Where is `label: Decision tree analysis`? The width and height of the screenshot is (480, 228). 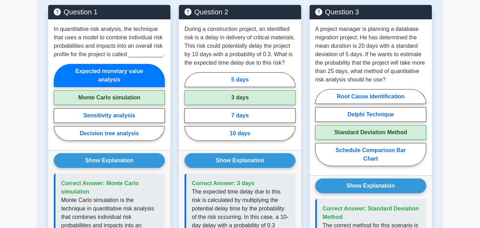
label: Decision tree analysis is located at coordinates (109, 134).